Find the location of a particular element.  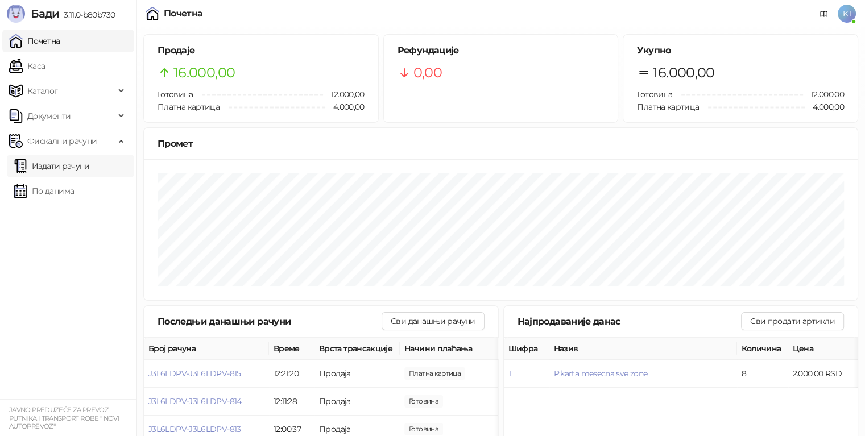

span: J3L6LDPV-J3L6LDPV-815 is located at coordinates (195, 374).